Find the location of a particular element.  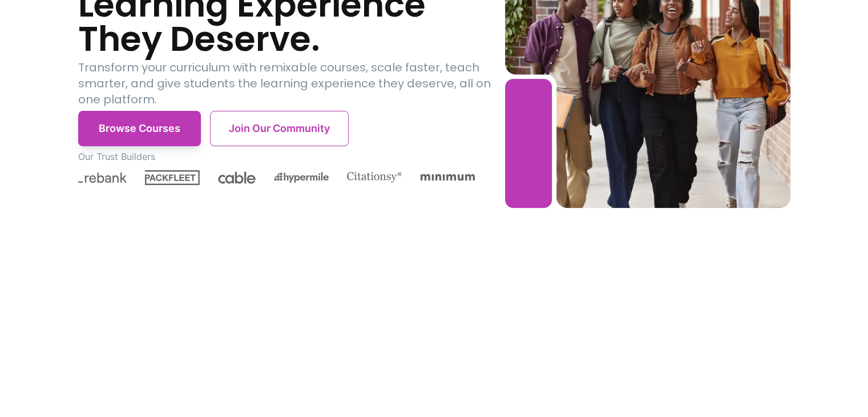

button: Join Our Community is located at coordinates (279, 129).